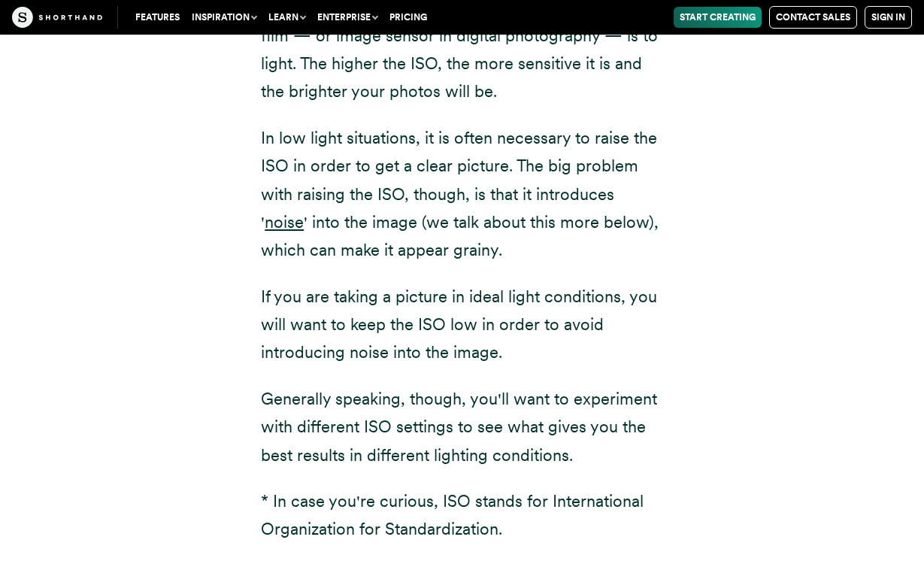  Describe the element at coordinates (462, 515) in the screenshot. I see `p: * In case you're curious, ISO stands for International Organization for Standardization.` at that location.